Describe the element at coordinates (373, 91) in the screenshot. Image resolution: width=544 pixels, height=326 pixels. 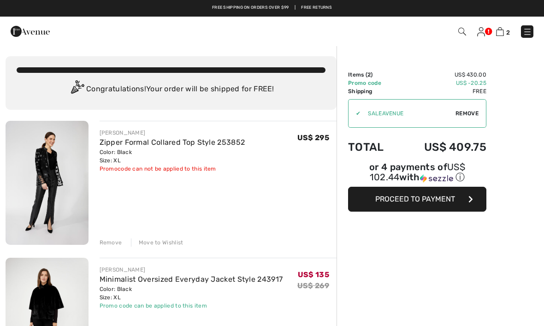
I see `td: Shipping` at that location.